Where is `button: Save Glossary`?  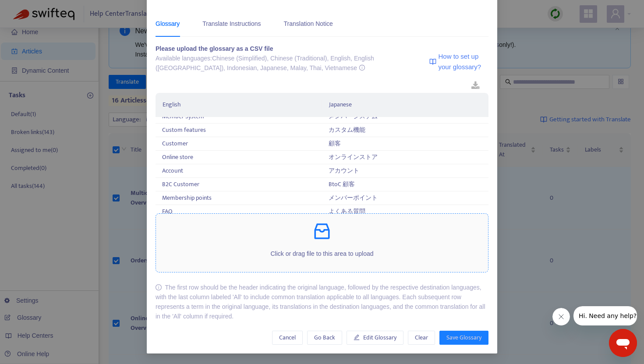
button: Save Glossary is located at coordinates (464, 338).